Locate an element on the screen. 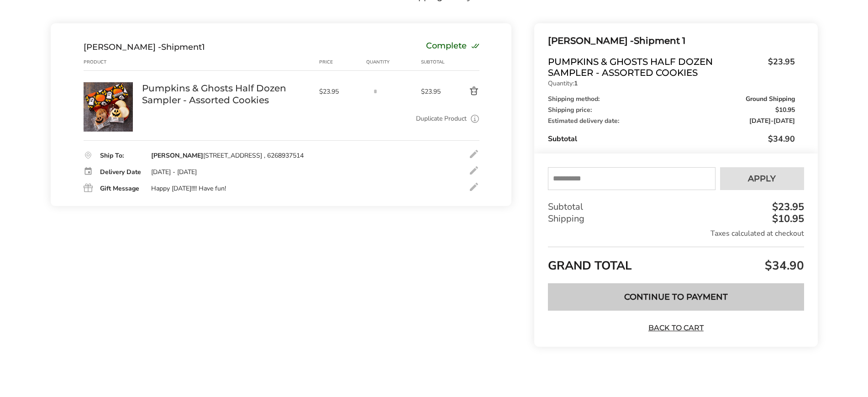  button: Delete product is located at coordinates (464, 92).